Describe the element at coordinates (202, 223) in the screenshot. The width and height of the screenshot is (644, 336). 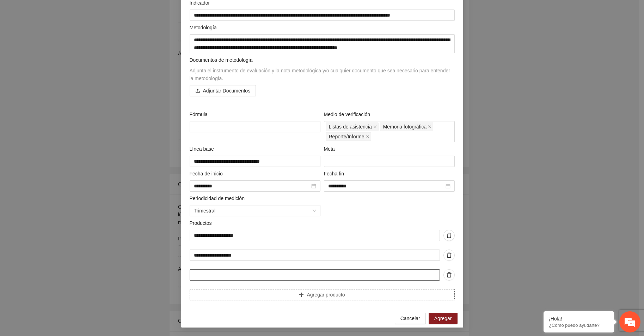
I see `span: Productos` at that location.